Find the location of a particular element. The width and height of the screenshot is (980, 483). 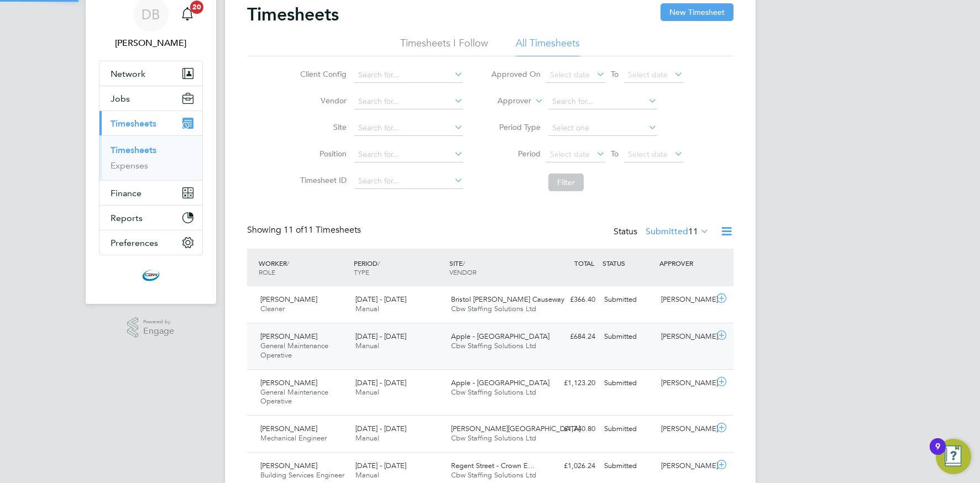

a: Go to home page is located at coordinates (151, 276).